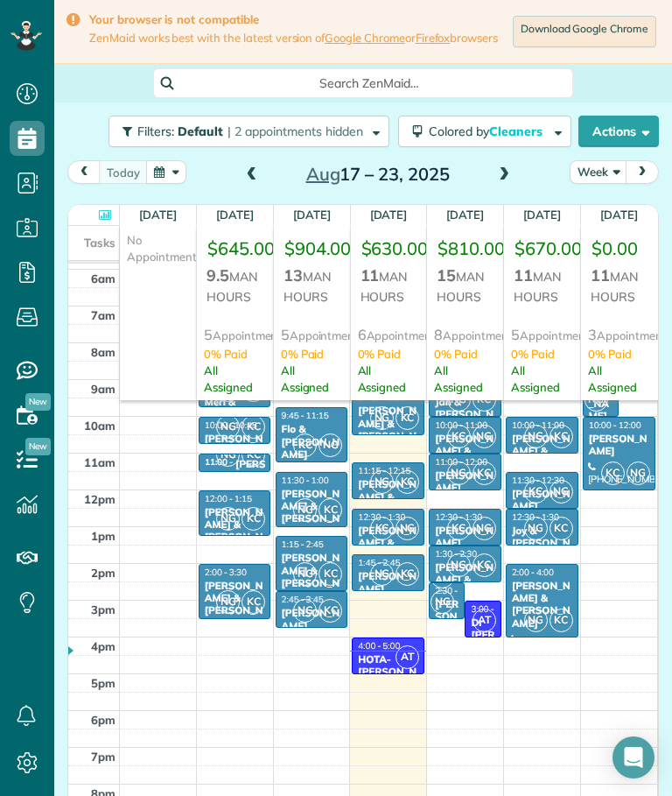 This screenshot has width=672, height=796. What do you see at coordinates (84, 172) in the screenshot?
I see `button: prev` at bounding box center [84, 172].